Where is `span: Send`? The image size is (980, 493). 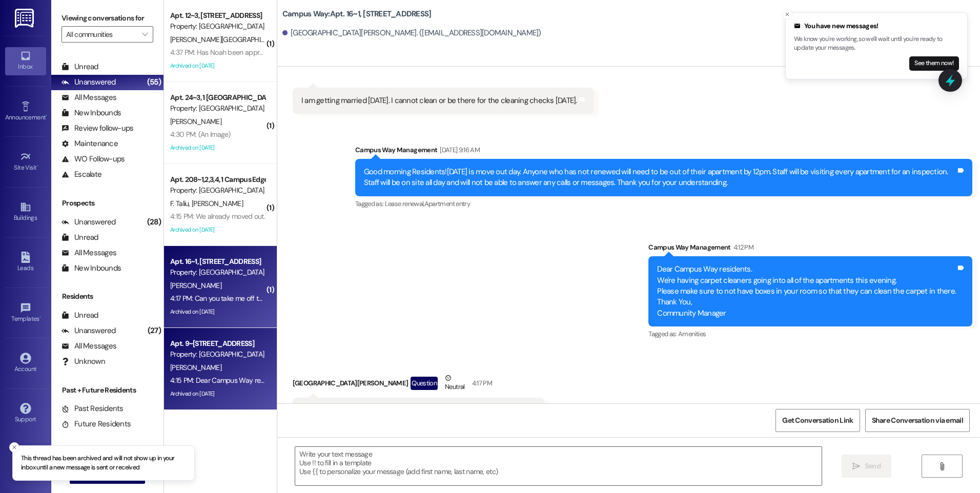 span: Send is located at coordinates (873, 467).